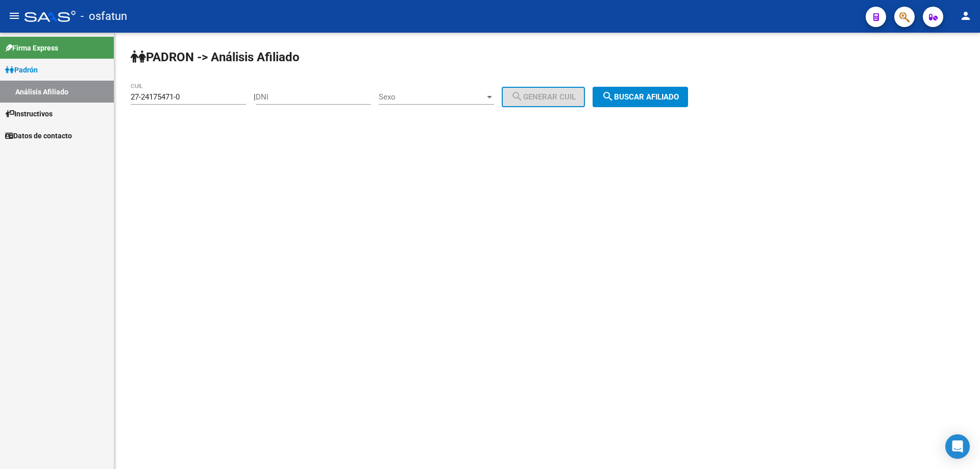 This screenshot has height=469, width=980. What do you see at coordinates (14, 16) in the screenshot?
I see `mat-icon: menu` at bounding box center [14, 16].